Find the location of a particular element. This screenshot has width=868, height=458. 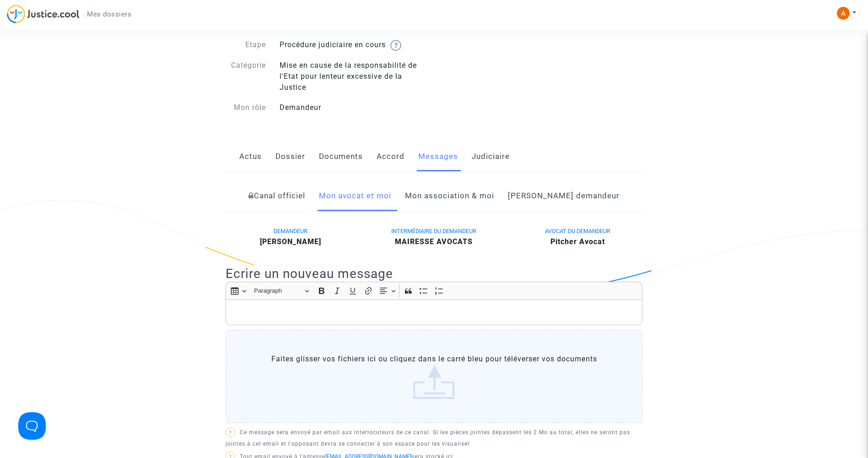

div: Etape is located at coordinates (246, 45).